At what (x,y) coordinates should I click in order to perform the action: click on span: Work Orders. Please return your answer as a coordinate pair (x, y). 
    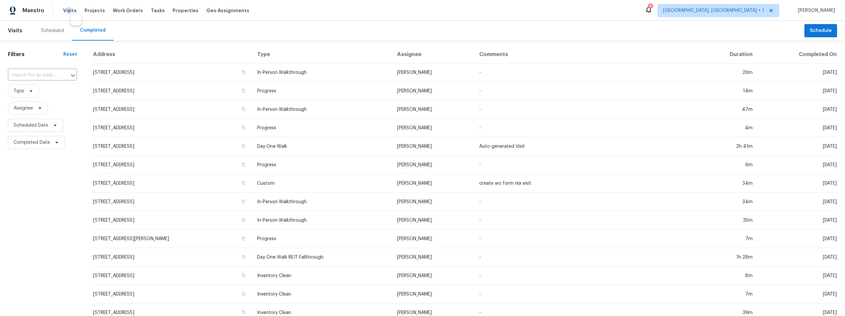
    Looking at the image, I should click on (128, 11).